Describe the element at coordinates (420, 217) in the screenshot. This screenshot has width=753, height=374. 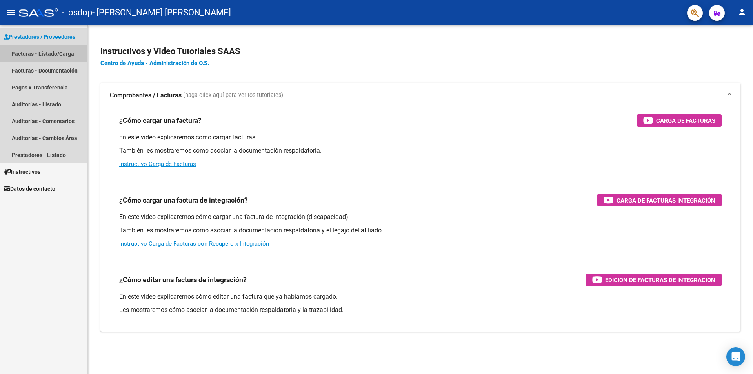
I see `p: En este video explicaremos cómo cargar una factura de integración (discapacidad).` at that location.